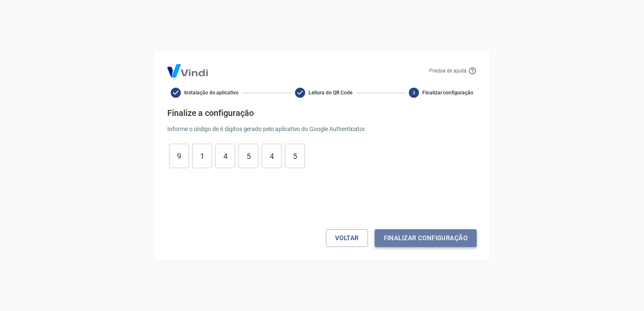 Image resolution: width=644 pixels, height=311 pixels. What do you see at coordinates (211, 93) in the screenshot?
I see `span: Instalação do aplicativo` at bounding box center [211, 93].